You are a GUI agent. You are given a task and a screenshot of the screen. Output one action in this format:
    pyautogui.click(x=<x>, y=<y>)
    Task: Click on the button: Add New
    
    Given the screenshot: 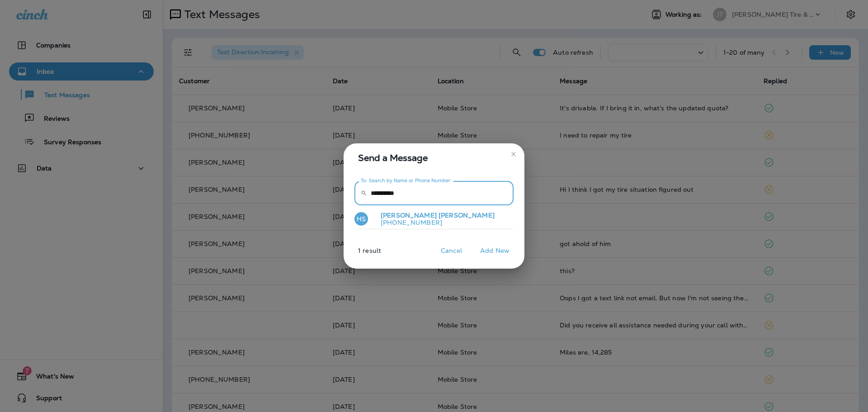 What is the action you would take?
    pyautogui.click(x=495, y=251)
    